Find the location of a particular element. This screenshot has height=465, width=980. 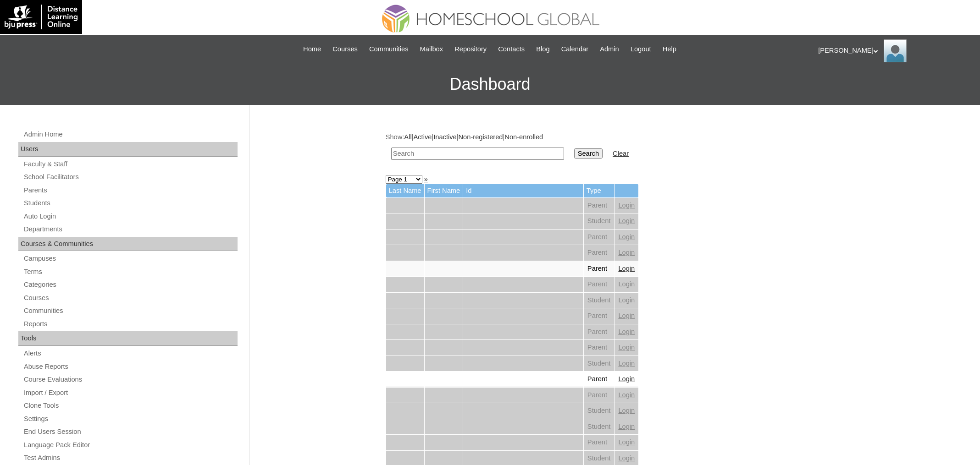

a: Course Evaluations is located at coordinates (130, 379).